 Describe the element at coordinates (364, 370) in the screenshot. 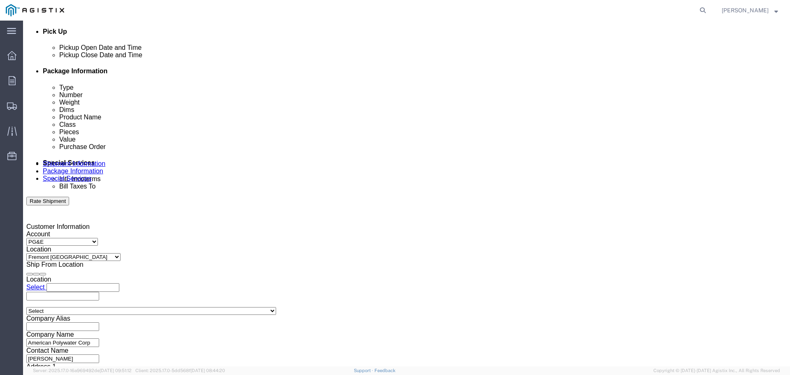

I see `a: Support` at that location.